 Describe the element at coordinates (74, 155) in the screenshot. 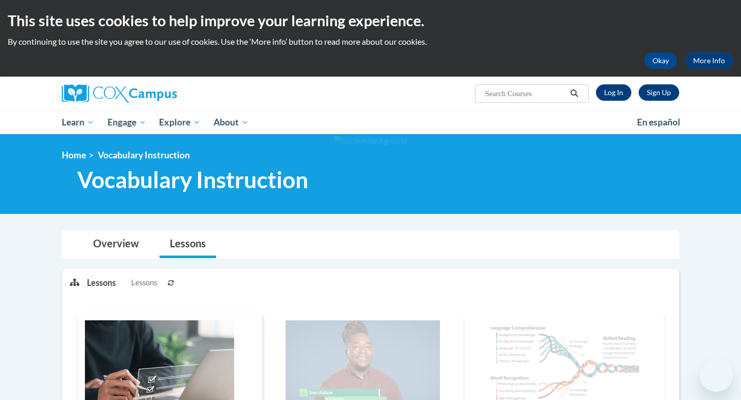

I see `a: Home` at that location.